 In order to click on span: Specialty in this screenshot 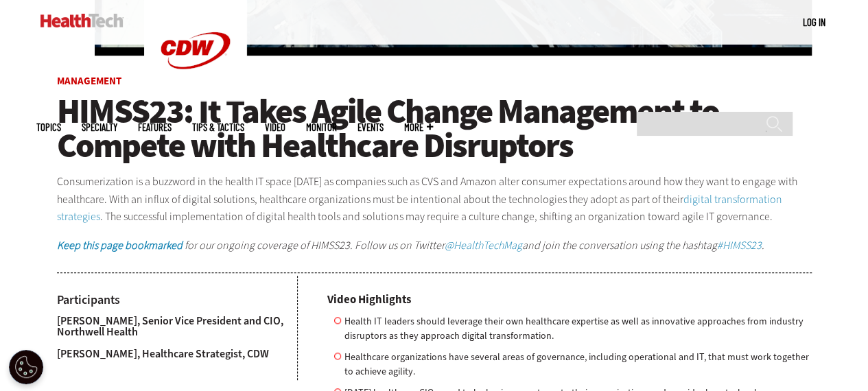, I will do `click(100, 127)`.